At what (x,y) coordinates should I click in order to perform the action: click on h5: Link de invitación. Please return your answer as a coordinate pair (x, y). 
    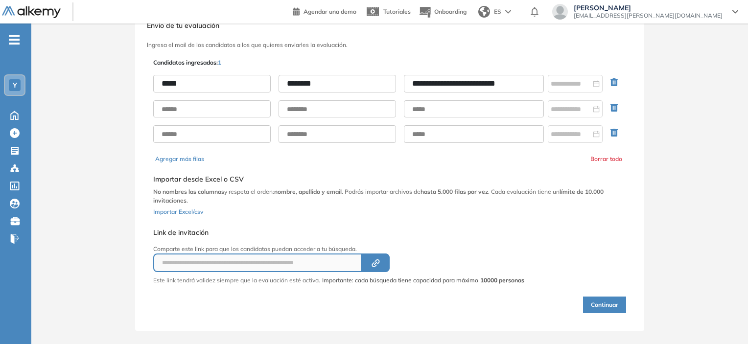
    Looking at the image, I should click on (339, 233).